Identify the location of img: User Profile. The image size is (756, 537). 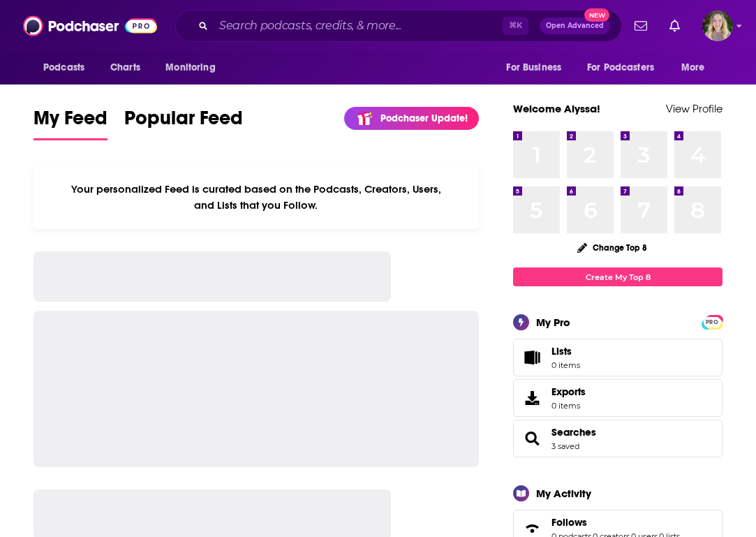
(718, 26).